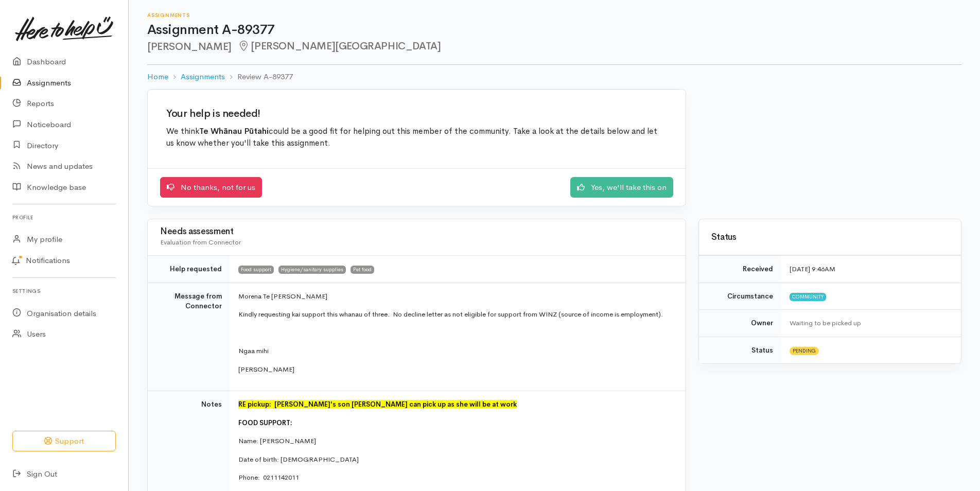 Image resolution: width=980 pixels, height=491 pixels. Describe the element at coordinates (189, 269) in the screenshot. I see `td: Help requested` at that location.